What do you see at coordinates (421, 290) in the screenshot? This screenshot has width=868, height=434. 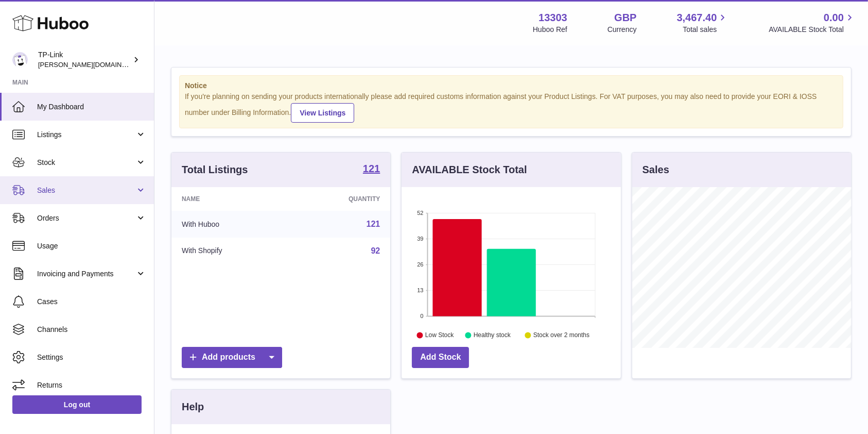 I see `text: 13` at bounding box center [421, 290].